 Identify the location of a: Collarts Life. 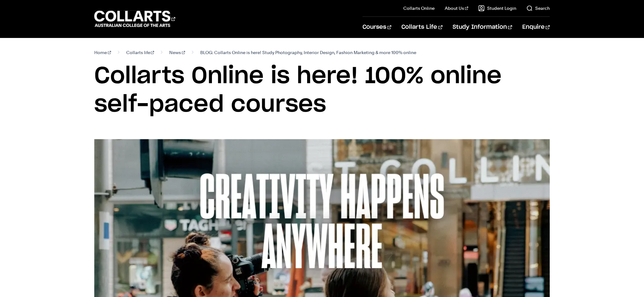
(421, 27).